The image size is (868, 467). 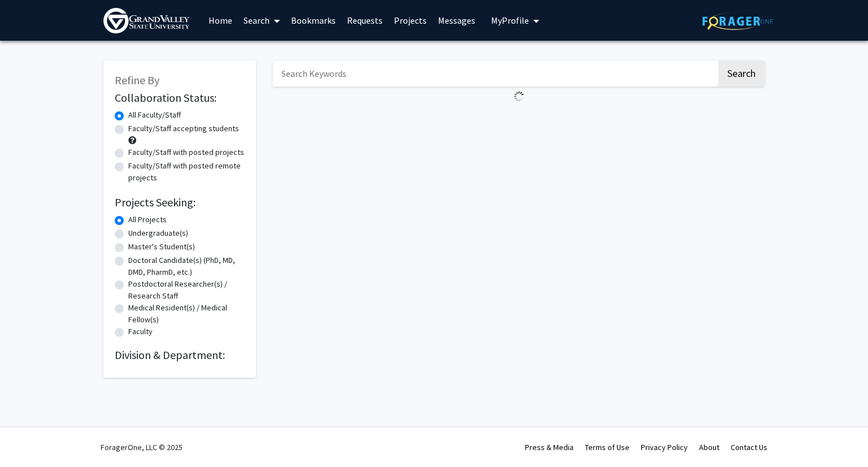 What do you see at coordinates (494, 73) in the screenshot?
I see `input: Search Keywords` at bounding box center [494, 73].